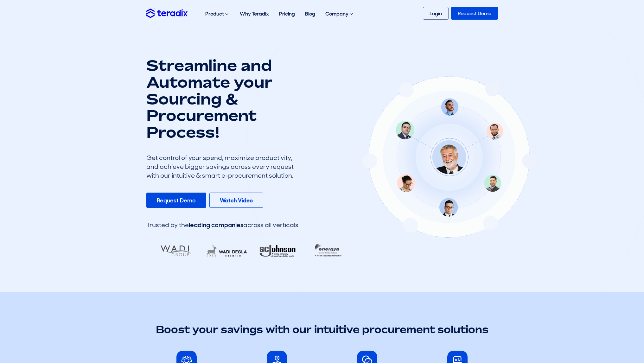  What do you see at coordinates (254, 14) in the screenshot?
I see `a: Why Teradix` at bounding box center [254, 14].